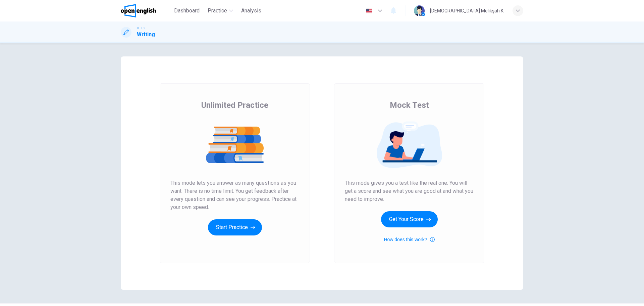 This screenshot has height=306, width=644. What do you see at coordinates (220, 11) in the screenshot?
I see `button: Practice` at bounding box center [220, 11].